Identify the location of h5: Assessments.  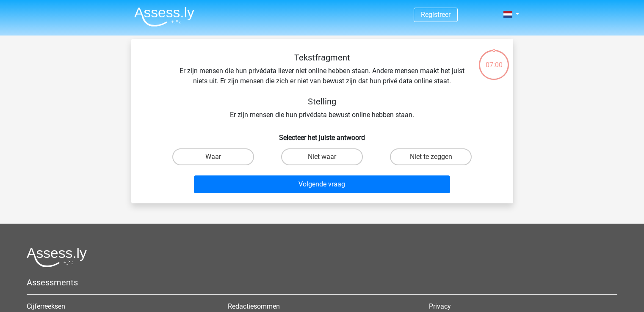
(322, 283).